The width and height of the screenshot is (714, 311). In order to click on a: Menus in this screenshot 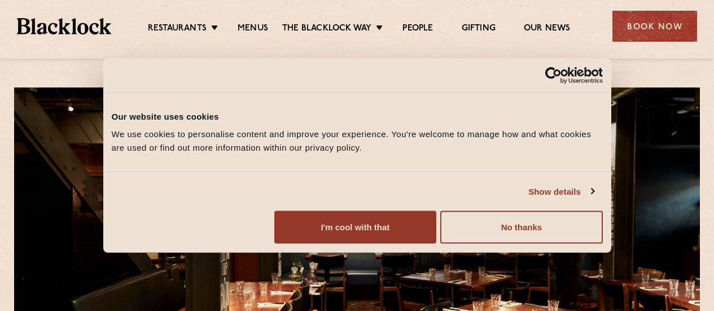, I will do `click(253, 29)`.